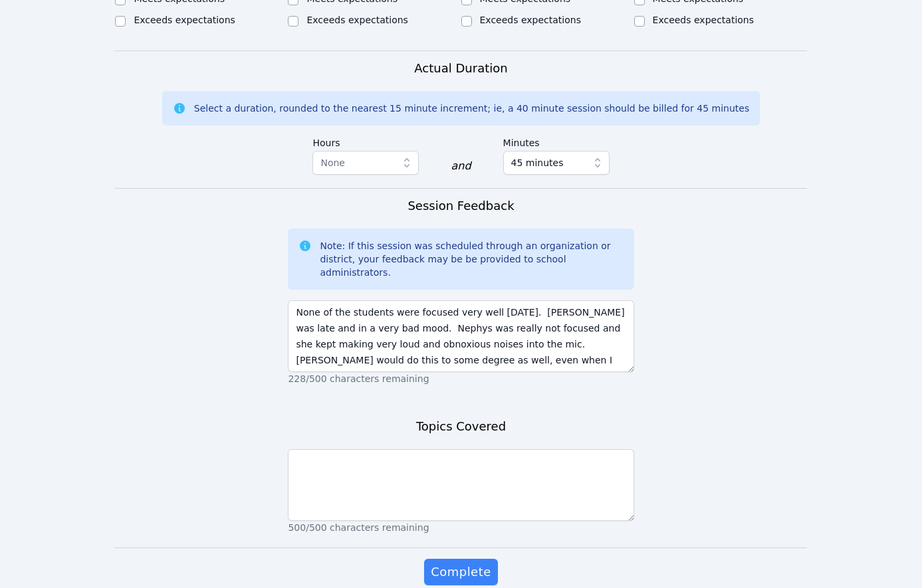  Describe the element at coordinates (556, 141) in the screenshot. I see `label: Minutes` at that location.